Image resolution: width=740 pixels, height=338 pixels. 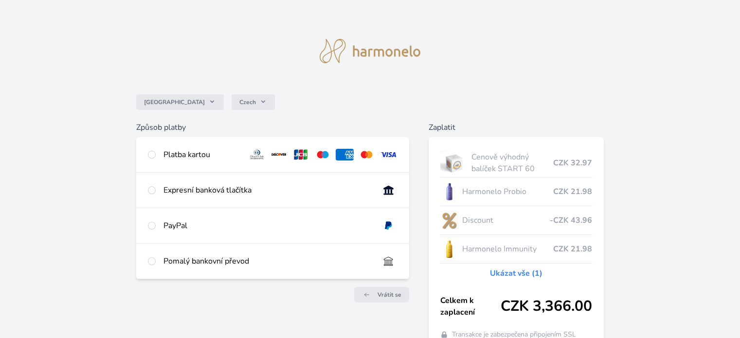 I want to click on span: Celkem k zaplacení, so click(x=471, y=307).